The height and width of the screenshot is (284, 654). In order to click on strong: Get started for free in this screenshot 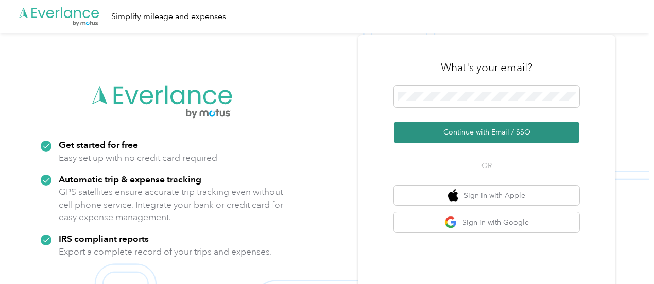, I will do `click(98, 144)`.